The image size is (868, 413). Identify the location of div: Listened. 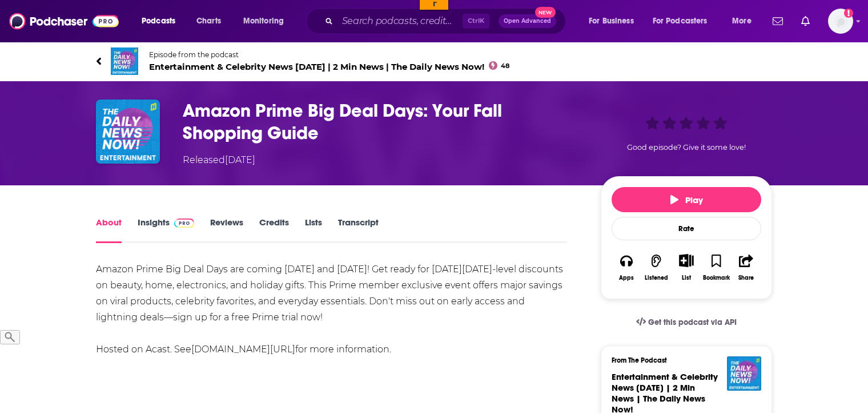
(656, 278).